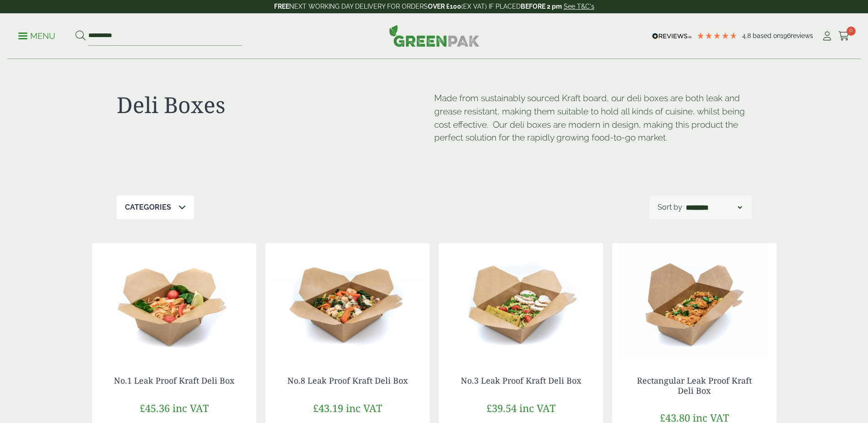 The image size is (868, 423). I want to click on img: GreenPak Supplies, so click(434, 35).